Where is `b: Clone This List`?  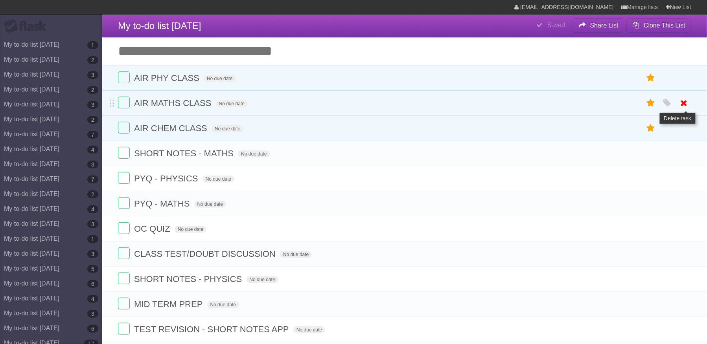 b: Clone This List is located at coordinates (664, 25).